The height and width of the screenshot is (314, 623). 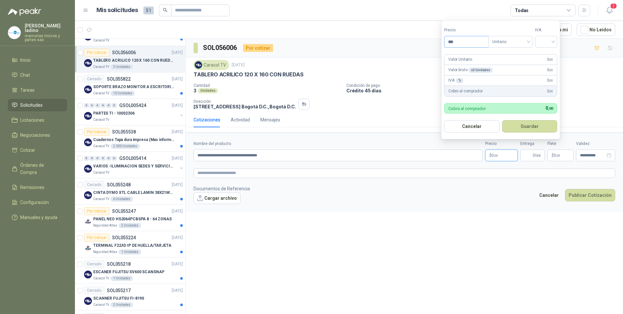 What do you see at coordinates (133, 158) in the screenshot?
I see `p: GSOL005414` at bounding box center [133, 158].